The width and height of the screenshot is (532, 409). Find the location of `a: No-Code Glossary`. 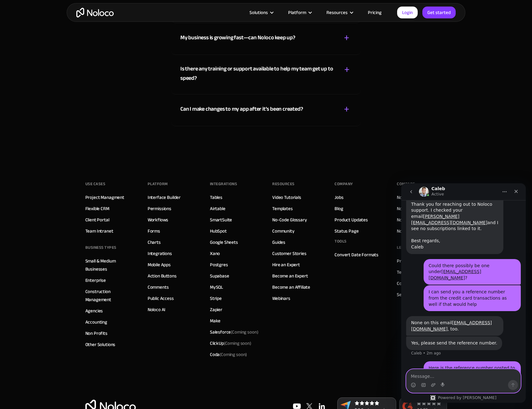

a: No-Code Glossary is located at coordinates (289, 220).